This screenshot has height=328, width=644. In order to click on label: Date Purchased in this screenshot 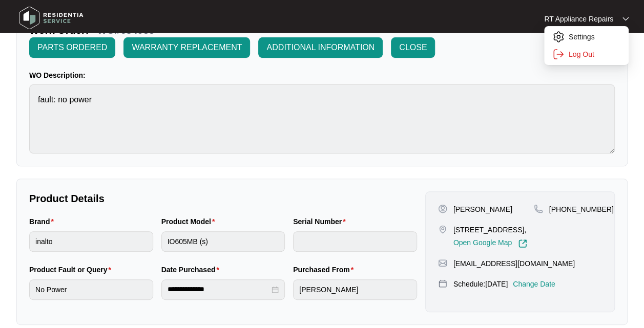, I will do `click(192, 270)`.